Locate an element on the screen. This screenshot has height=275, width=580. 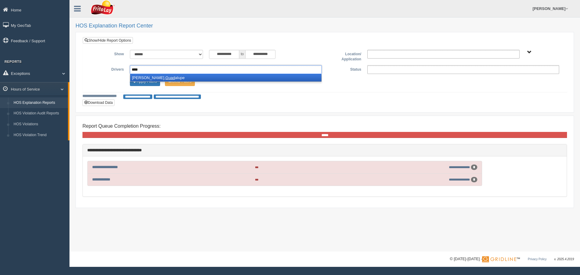
button: Download Data is located at coordinates (98, 103).